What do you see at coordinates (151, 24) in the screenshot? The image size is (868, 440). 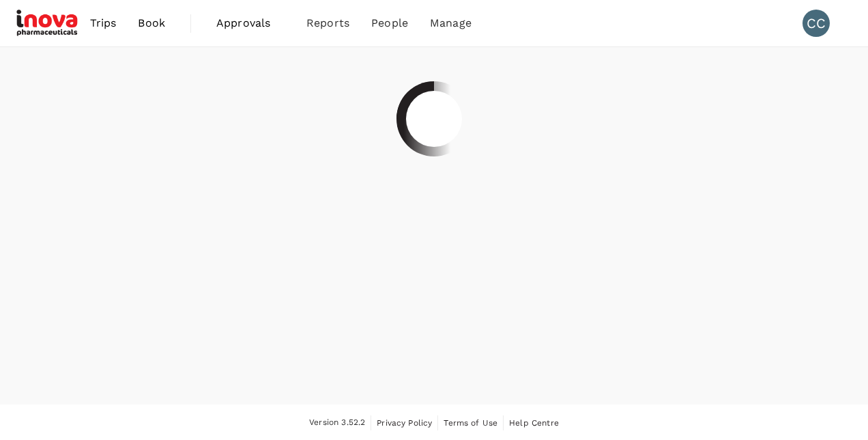 I see `span: Book` at bounding box center [151, 24].